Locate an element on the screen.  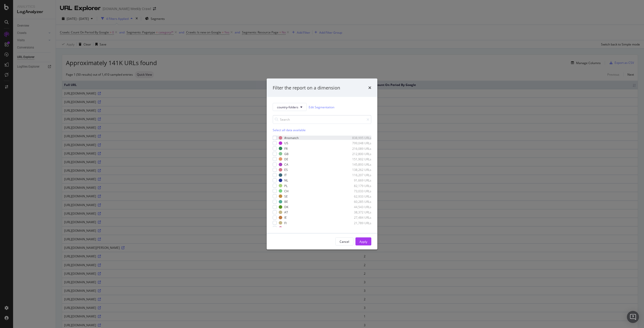
div: times is located at coordinates (370, 88).